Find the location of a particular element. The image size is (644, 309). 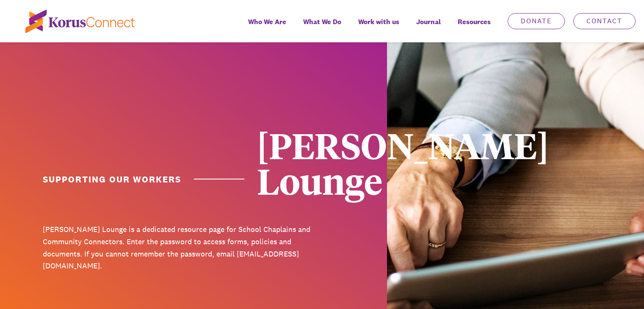

a: What We Do is located at coordinates (322, 27).